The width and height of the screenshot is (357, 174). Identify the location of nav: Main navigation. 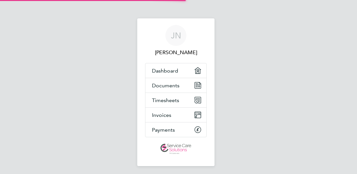
(176, 92).